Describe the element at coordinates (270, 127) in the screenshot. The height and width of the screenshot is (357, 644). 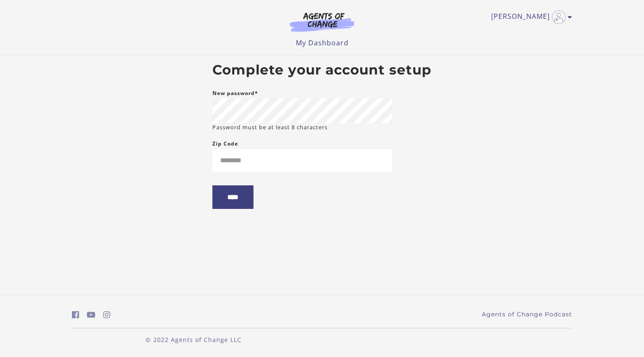
I see `small: Password must be at least 8 characters` at that location.